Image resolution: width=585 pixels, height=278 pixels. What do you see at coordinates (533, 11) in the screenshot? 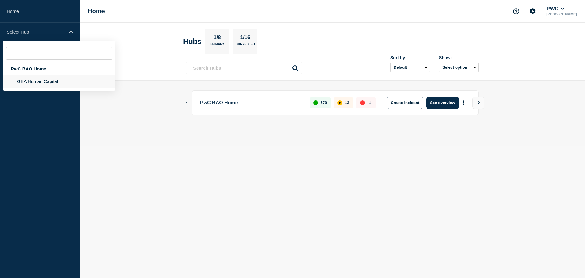
I see `button: Account settings` at bounding box center [533, 11].